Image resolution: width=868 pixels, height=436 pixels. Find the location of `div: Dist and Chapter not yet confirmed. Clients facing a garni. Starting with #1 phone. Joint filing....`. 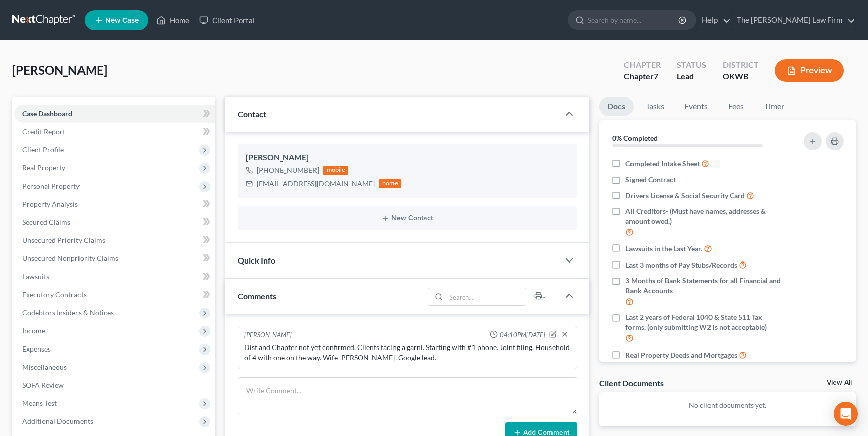

div: Dist and Chapter not yet confirmed. Clients facing a garni. Starting with #1 phone. Joint filing.... is located at coordinates (407, 353).